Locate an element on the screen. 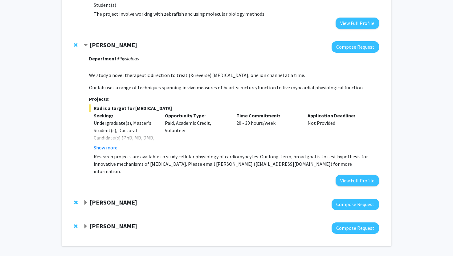 The width and height of the screenshot is (453, 256). div: Paid, Academic Credit, Volunteer is located at coordinates (196, 132).